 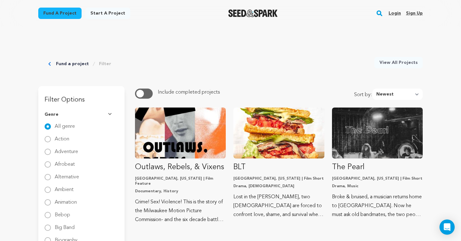 I want to click on span: Include completed projects, so click(x=189, y=92).